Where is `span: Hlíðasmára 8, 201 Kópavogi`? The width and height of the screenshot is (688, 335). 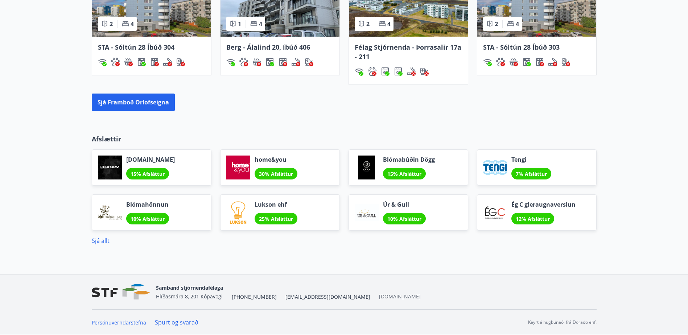 span: Hlíðasmára 8, 201 Kópavogi is located at coordinates (189, 296).